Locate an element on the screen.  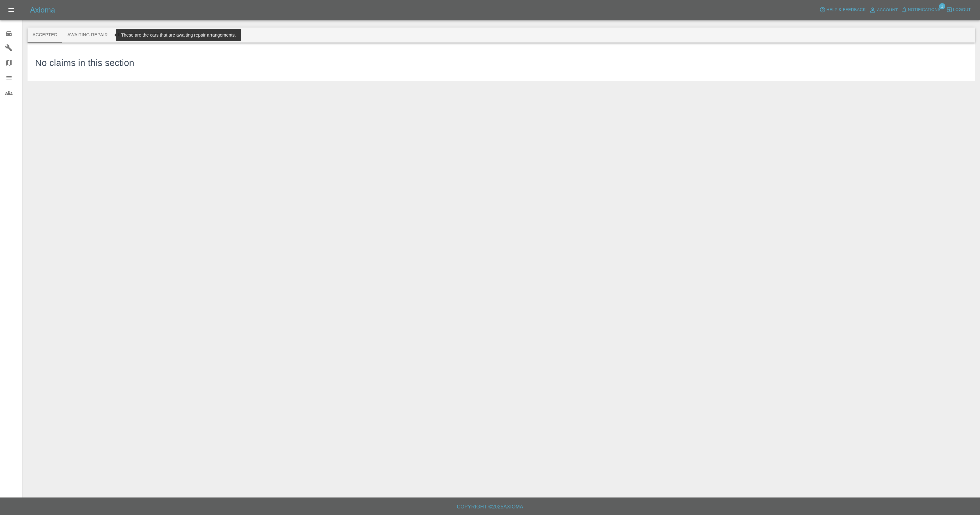
h5: Axioma is located at coordinates (42, 10).